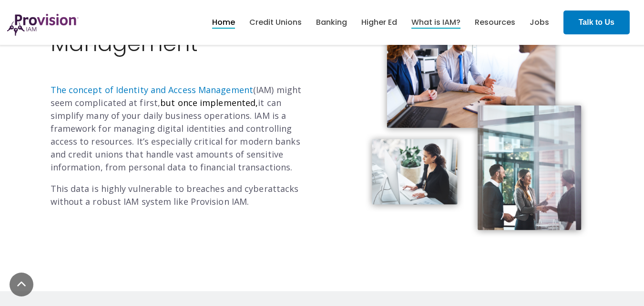 Image resolution: width=644 pixels, height=306 pixels. What do you see at coordinates (435, 23) in the screenshot?
I see `a: What is IAM?` at bounding box center [435, 23].